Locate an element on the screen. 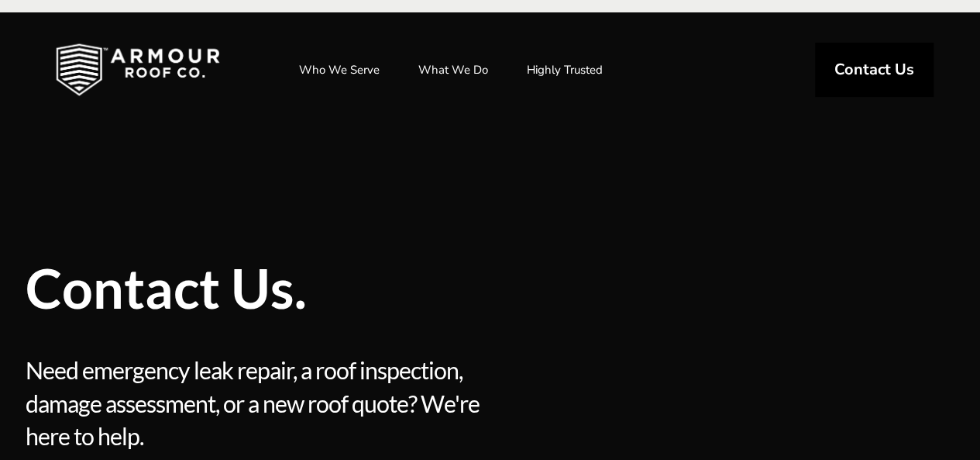 The height and width of the screenshot is (460, 980). a: Highly Trusted is located at coordinates (565, 70).